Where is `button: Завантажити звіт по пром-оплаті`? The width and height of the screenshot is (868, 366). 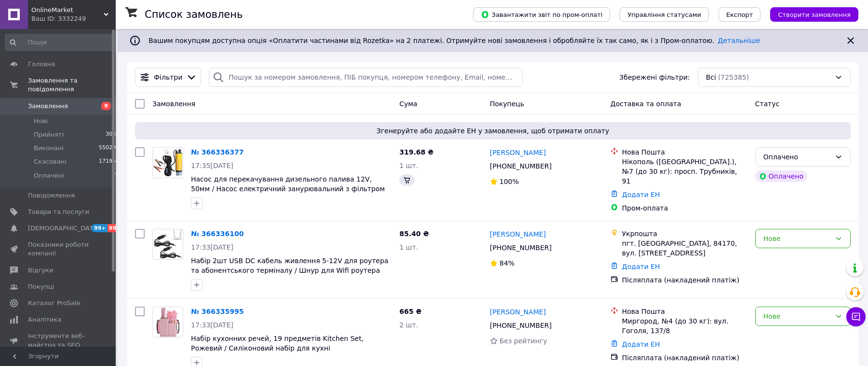
button: Завантажити звіт по пром-оплаті is located at coordinates (542, 15).